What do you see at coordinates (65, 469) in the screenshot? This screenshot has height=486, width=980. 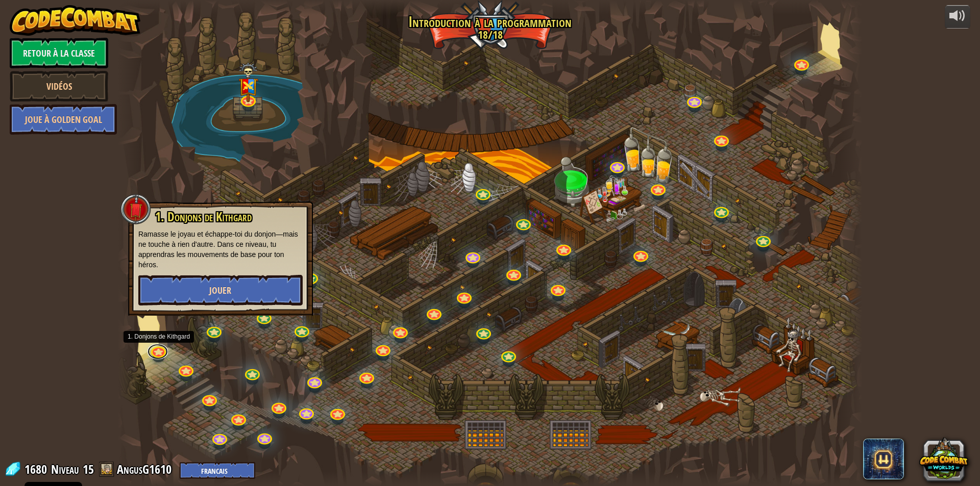 I see `span: Niveau` at bounding box center [65, 469].